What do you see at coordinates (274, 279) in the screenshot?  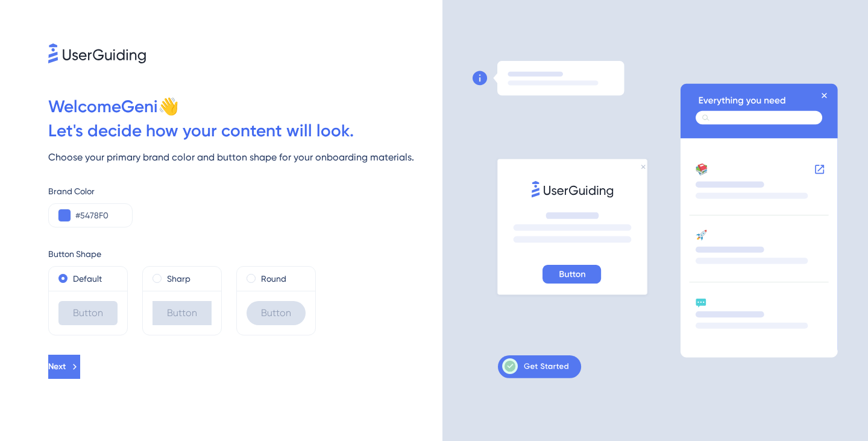 I see `label: Round` at bounding box center [274, 279].